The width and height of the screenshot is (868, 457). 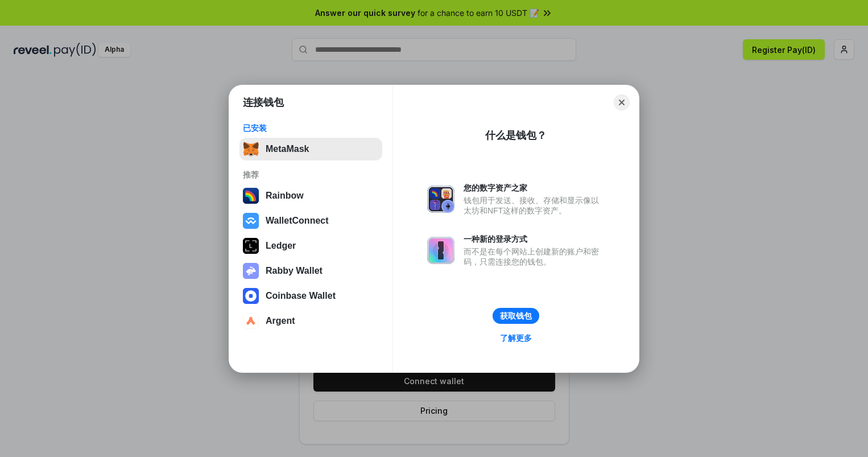 I want to click on div: 而不是在每个网站上创建新的账户和密码，只需连接您的钱包。, so click(x=534, y=257).